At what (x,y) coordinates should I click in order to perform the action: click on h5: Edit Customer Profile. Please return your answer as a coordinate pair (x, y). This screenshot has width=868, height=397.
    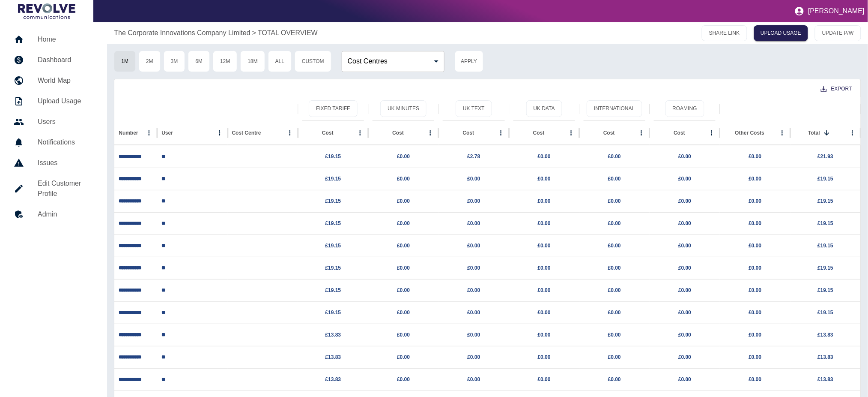
    Looking at the image, I should click on (65, 189).